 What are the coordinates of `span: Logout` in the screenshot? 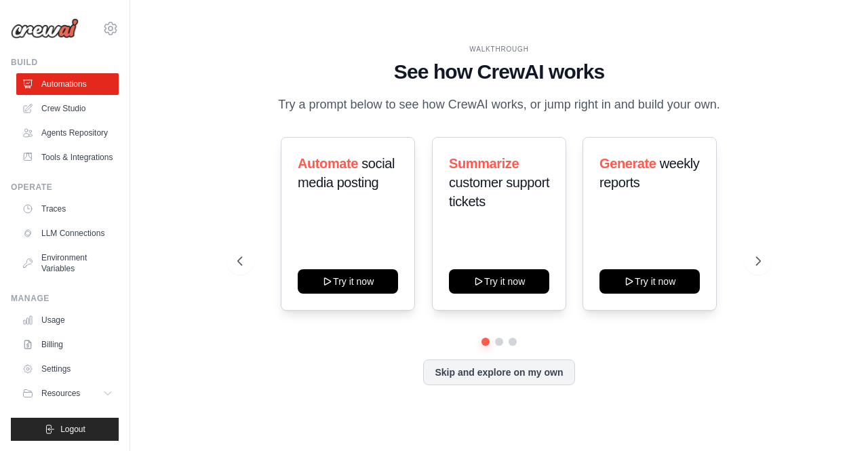 It's located at (72, 430).